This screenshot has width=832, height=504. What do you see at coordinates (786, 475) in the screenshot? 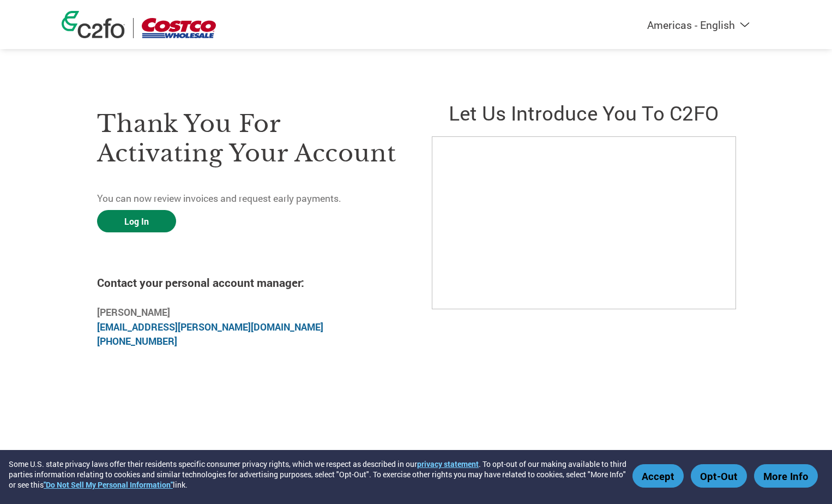
I see `button: More Info` at bounding box center [786, 475].